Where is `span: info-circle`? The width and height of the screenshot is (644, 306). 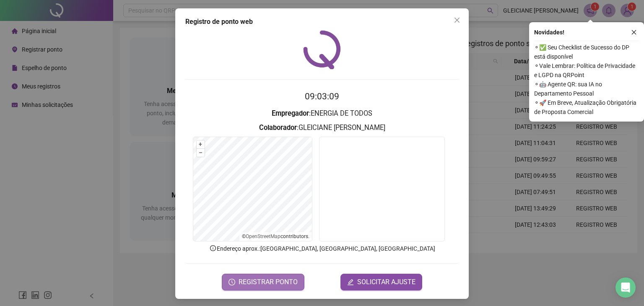
span: info-circle is located at coordinates (213, 248).